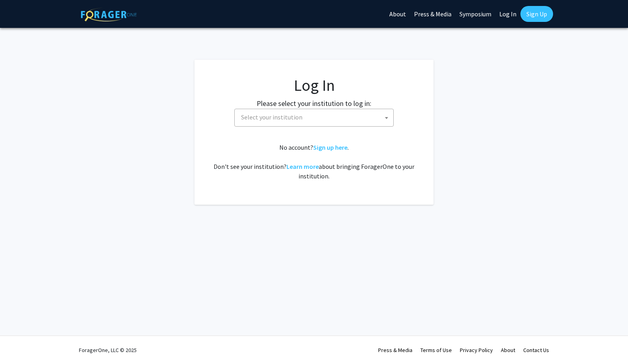  What do you see at coordinates (109, 14) in the screenshot?
I see `img: ForagerOne Logo` at bounding box center [109, 14].